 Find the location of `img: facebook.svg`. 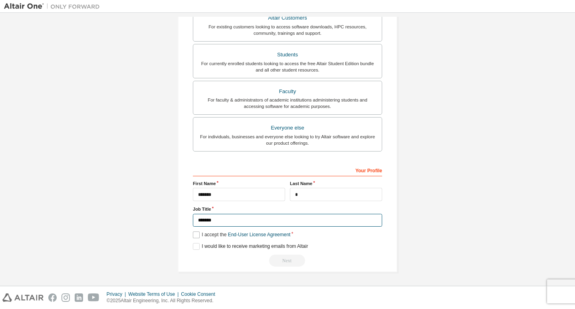

img: facebook.svg is located at coordinates (52, 297).